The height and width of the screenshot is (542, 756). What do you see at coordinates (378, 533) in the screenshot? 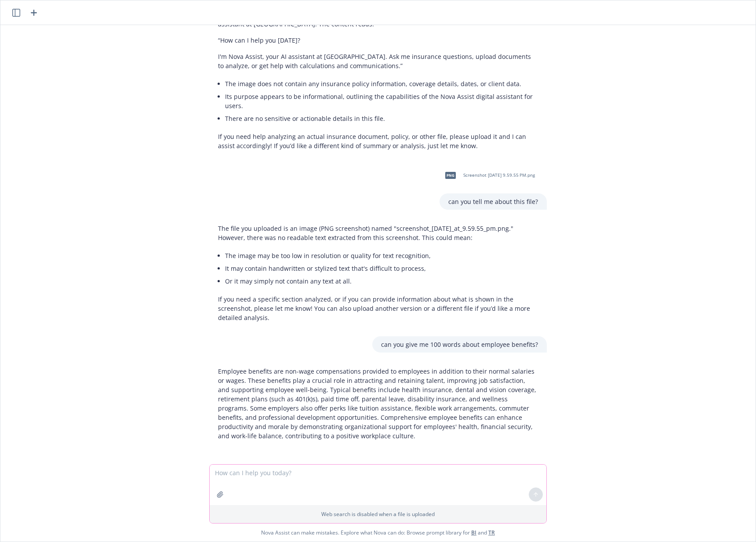
I see `span: Nova Assist can make mistakes. Explore what Nova can do: Browse prompt library for and` at bounding box center [378, 533].